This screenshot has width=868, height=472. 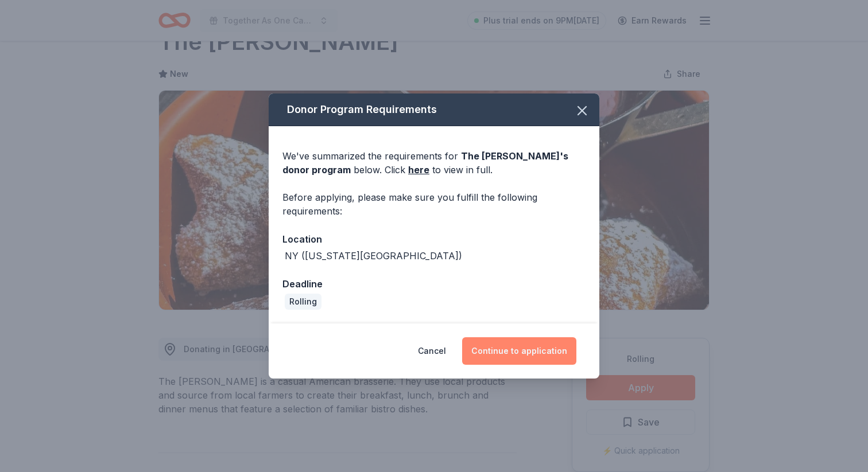 I want to click on div: Rolling, so click(x=303, y=302).